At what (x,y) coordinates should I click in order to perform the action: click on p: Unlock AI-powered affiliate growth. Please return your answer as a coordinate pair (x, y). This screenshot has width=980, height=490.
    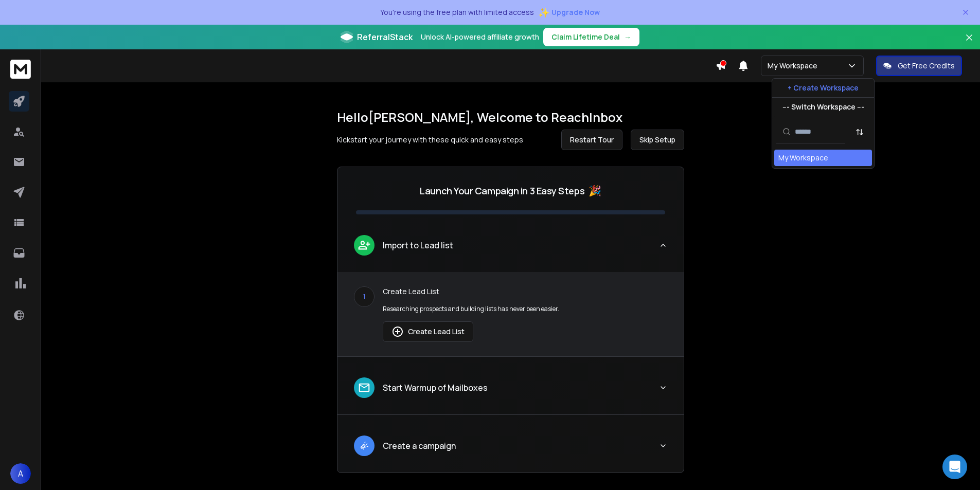
    Looking at the image, I should click on (480, 37).